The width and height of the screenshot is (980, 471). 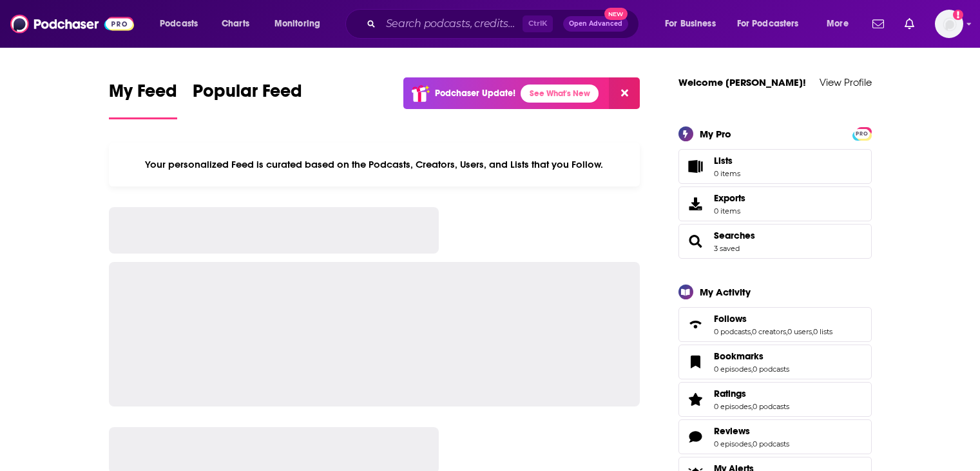 I want to click on img: Podchaser - Follow, Share and Rate Podcasts, so click(x=72, y=24).